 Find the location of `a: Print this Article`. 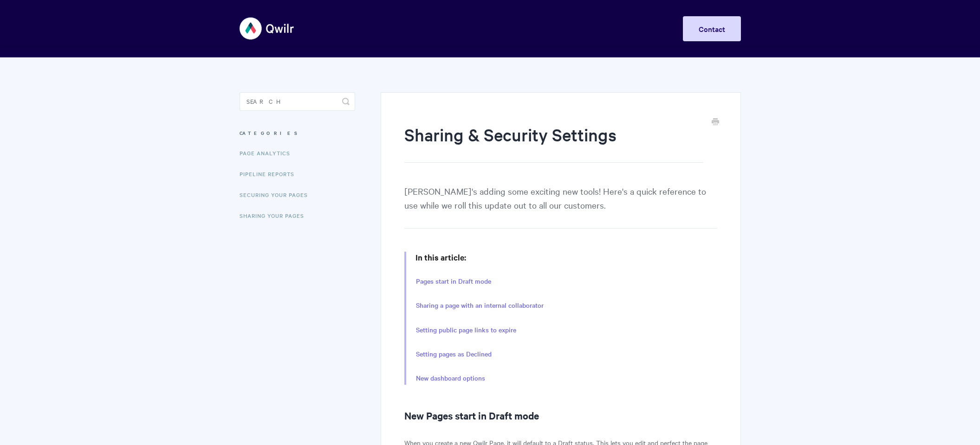

a: Print this Article is located at coordinates (715, 122).